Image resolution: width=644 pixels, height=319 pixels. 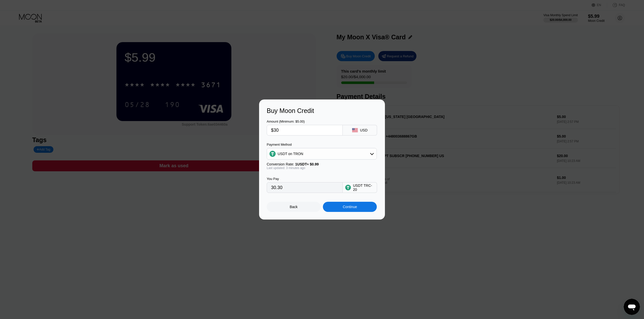 I want to click on div: USDT TRC-20, so click(x=364, y=188).